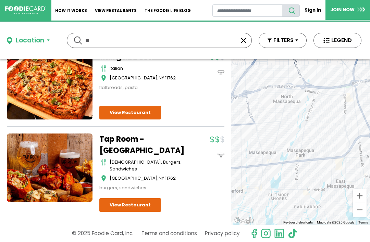 Image resolution: width=370 pixels, height=242 pixels. Describe the element at coordinates (359, 210) in the screenshot. I see `button: Zoom out` at that location.